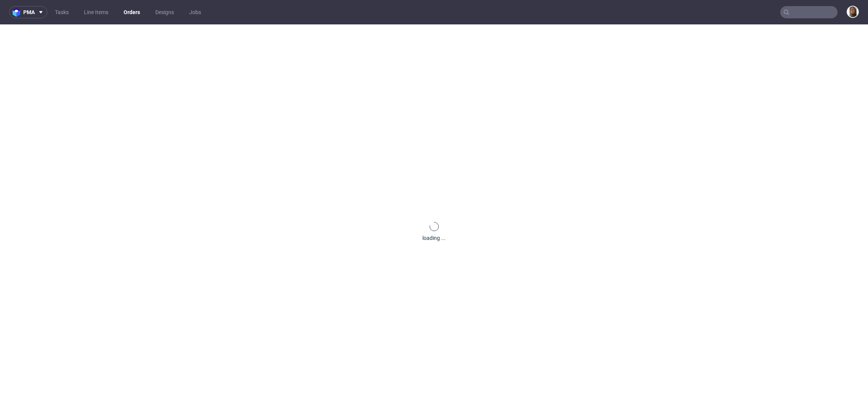 This screenshot has width=868, height=415. What do you see at coordinates (195, 13) in the screenshot?
I see `a: Jobs` at bounding box center [195, 13].